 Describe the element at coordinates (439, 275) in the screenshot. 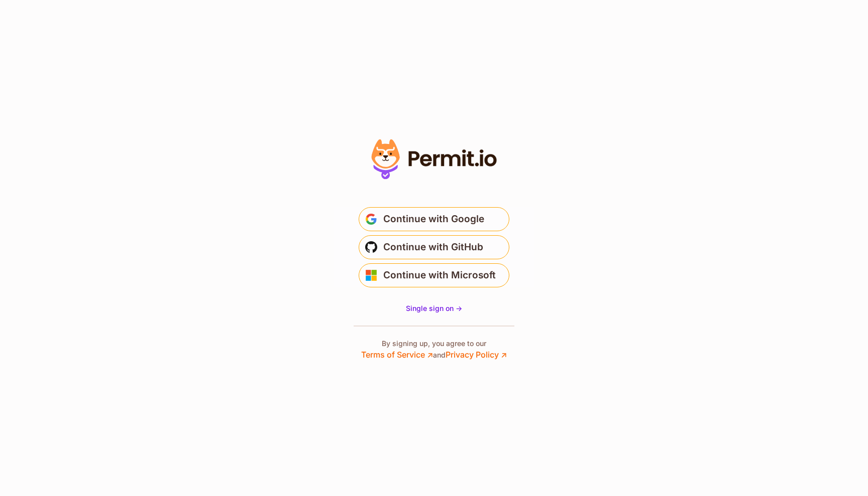

I see `span: Continue with Microsoft` at that location.